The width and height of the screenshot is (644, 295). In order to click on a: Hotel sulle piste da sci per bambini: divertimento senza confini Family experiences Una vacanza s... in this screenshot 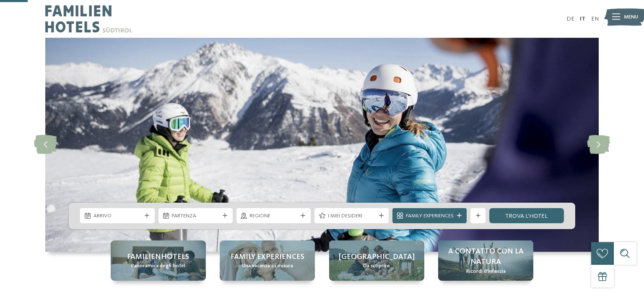, I will do `click(267, 260)`.